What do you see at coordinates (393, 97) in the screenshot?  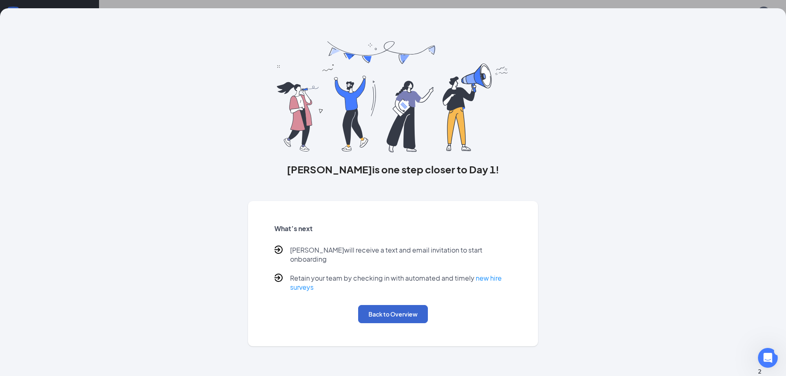 I see `img: you are all set` at bounding box center [393, 97].